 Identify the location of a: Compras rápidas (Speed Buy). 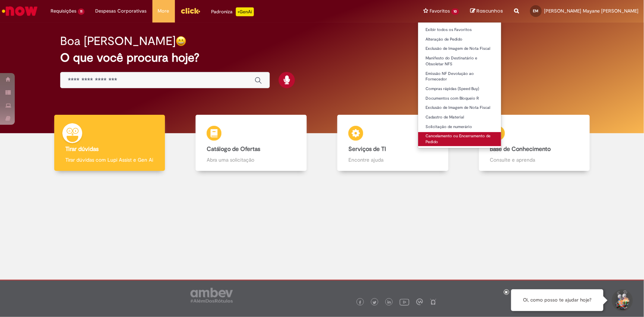
(460, 89).